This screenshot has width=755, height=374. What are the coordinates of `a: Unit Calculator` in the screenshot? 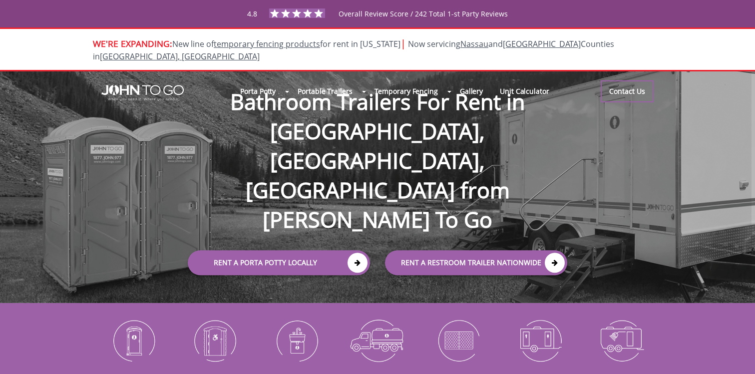 It's located at (524, 91).